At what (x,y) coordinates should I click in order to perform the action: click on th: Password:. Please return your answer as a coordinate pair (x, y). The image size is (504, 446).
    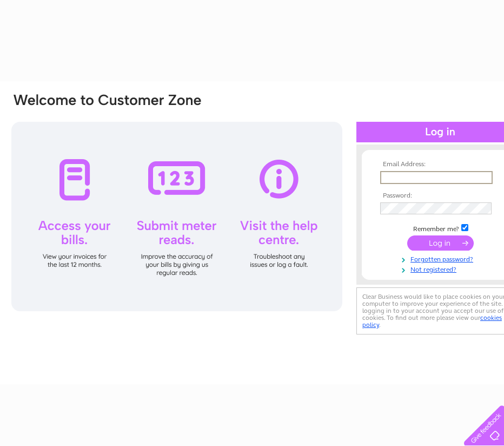
    Looking at the image, I should click on (440, 196).